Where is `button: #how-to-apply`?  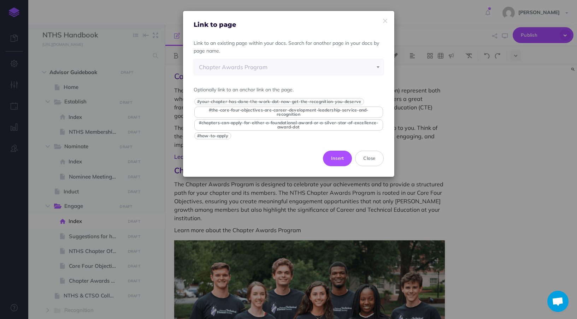
button: #how-to-apply is located at coordinates (213, 136).